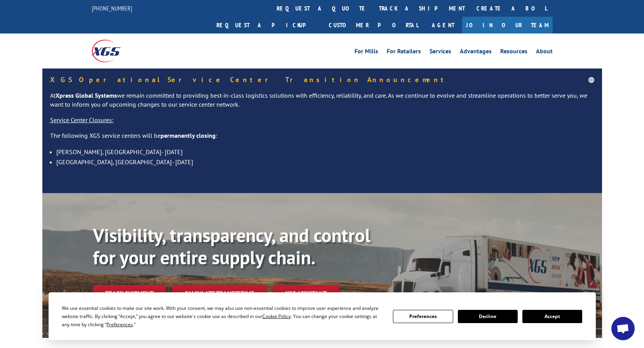  What do you see at coordinates (374, 25) in the screenshot?
I see `a: Customer Portal` at bounding box center [374, 25].